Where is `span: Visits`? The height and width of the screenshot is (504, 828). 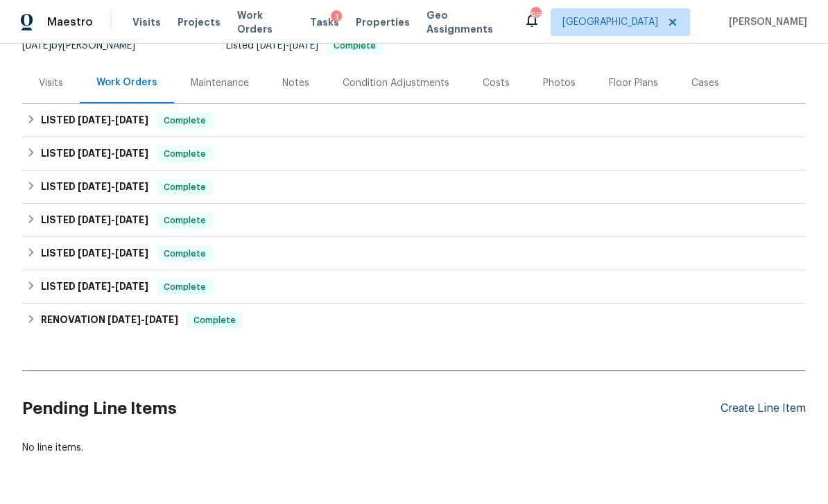 span: Visits is located at coordinates (146, 22).